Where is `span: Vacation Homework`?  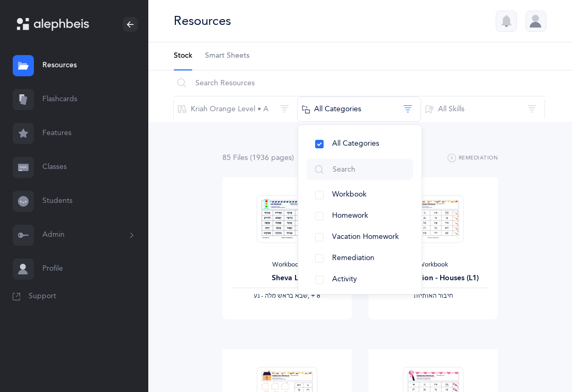
span: Vacation Homework is located at coordinates (366, 236).